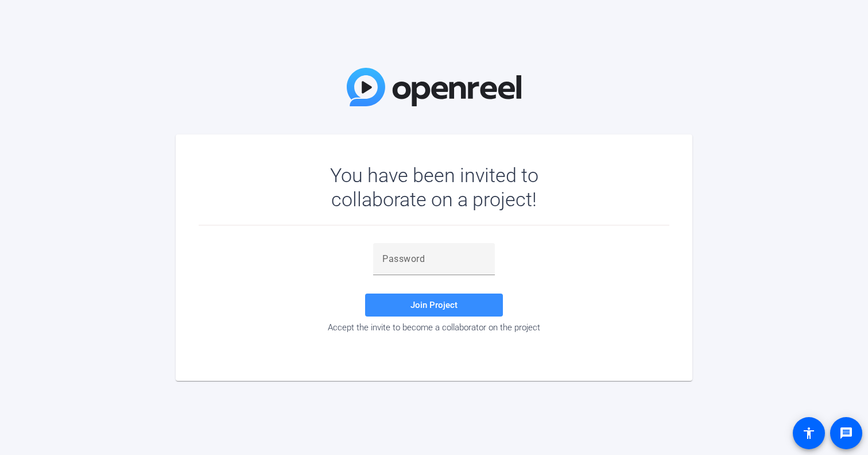 This screenshot has width=868, height=455. I want to click on button: Join Project, so click(434, 305).